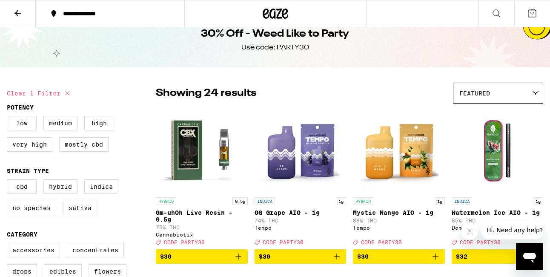 Image resolution: width=550 pixels, height=277 pixels. Describe the element at coordinates (202, 178) in the screenshot. I see `a: Open page for Gm-uhOh Live Resin - 0.5g from Cannabiotix` at that location.